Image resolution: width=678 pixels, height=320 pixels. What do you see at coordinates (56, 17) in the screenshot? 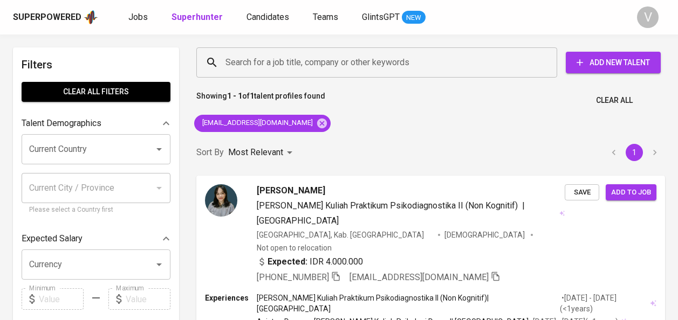
I see `a: Superpoweredapp logo` at bounding box center [56, 17].